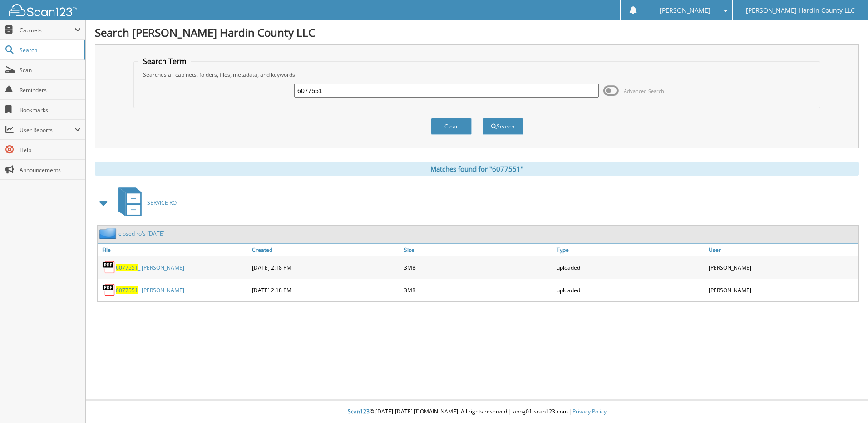 The width and height of the screenshot is (868, 423). Describe the element at coordinates (50, 110) in the screenshot. I see `span: Bookmarks` at that location.